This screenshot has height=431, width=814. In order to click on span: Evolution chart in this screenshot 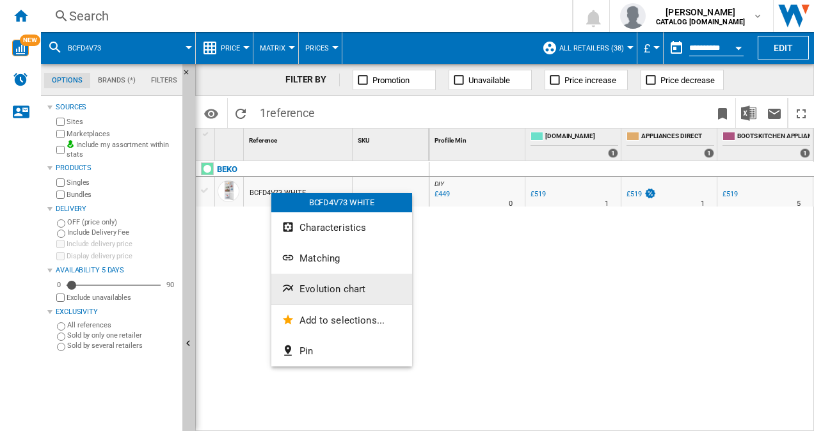, I will do `click(332, 289)`.